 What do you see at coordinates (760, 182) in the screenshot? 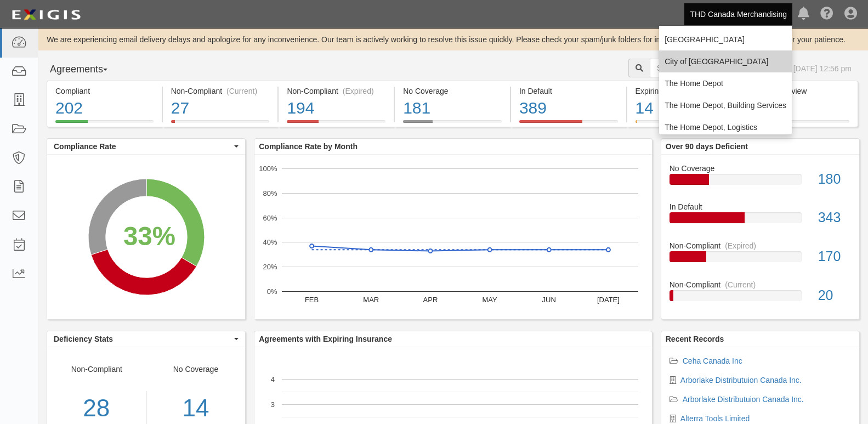
I see `a: No Coverage180` at bounding box center [760, 182].